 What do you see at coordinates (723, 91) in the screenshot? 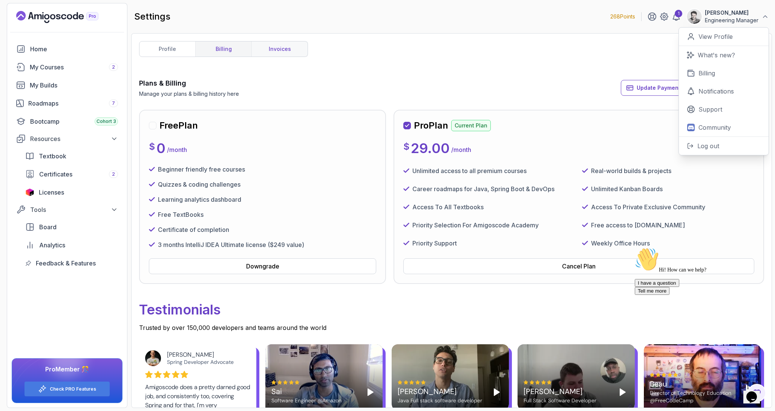
I see `a: Notifications` at bounding box center [723, 91].